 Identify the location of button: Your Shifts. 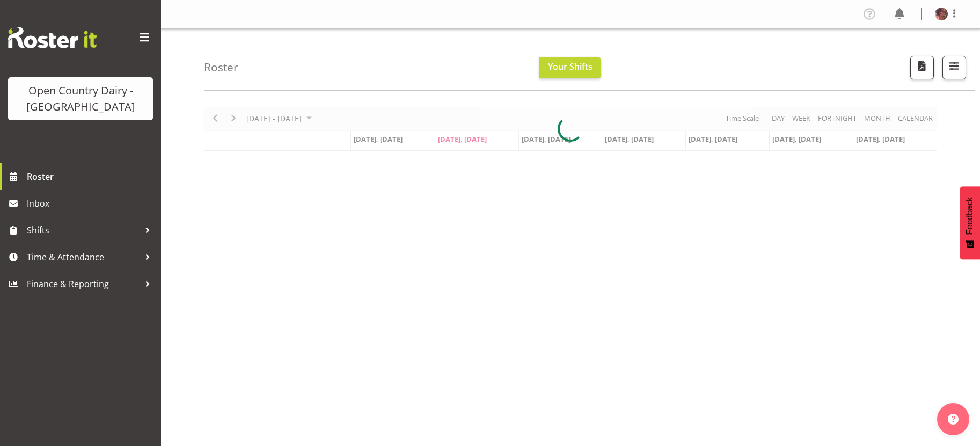
(570, 68).